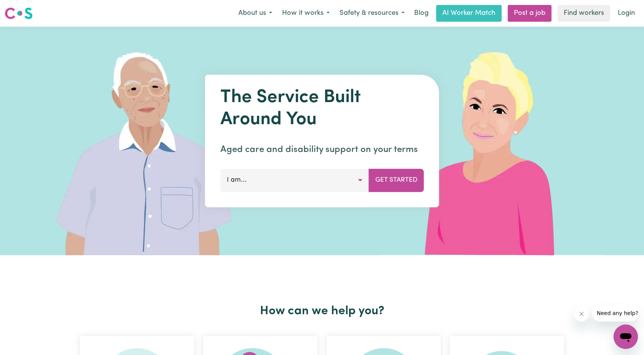 The width and height of the screenshot is (644, 355). I want to click on button: How it works, so click(306, 13).